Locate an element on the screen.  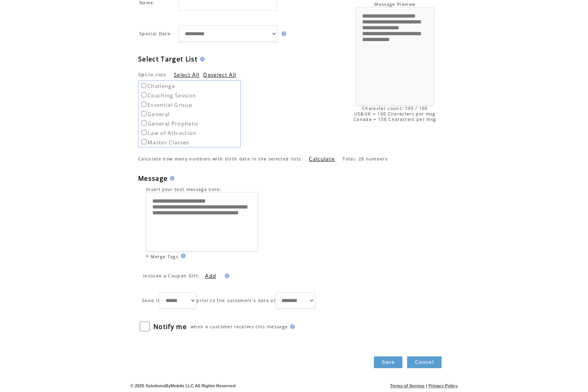
span: US&UK = 160 Characters per msg is located at coordinates (395, 114).